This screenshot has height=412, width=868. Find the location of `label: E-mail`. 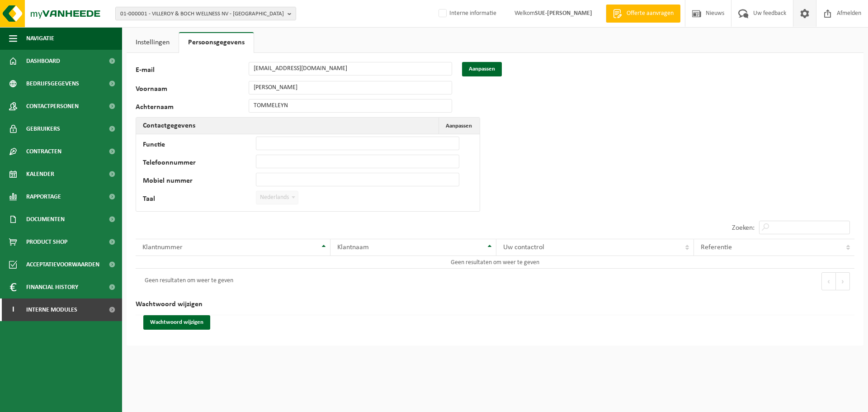

label: E-mail is located at coordinates (192, 71).